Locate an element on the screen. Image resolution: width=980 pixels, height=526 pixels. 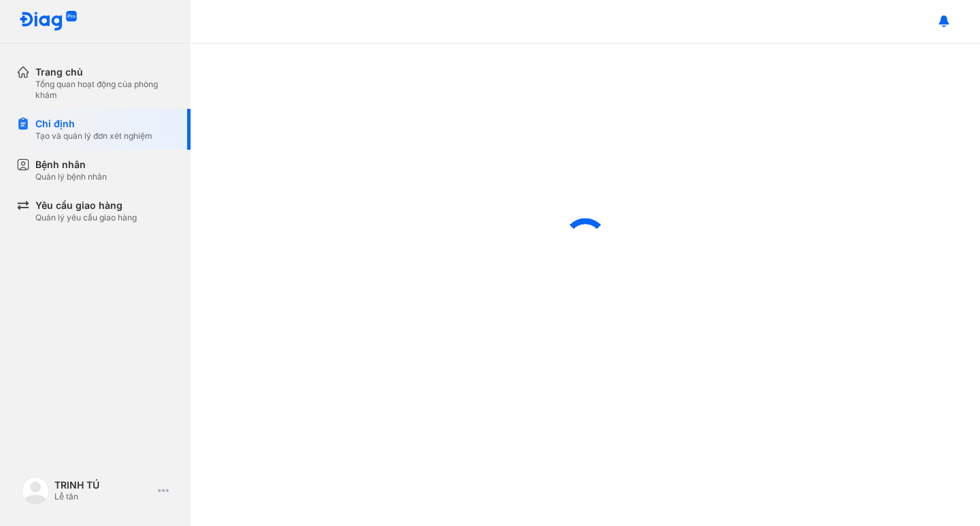
div: Trang chủ is located at coordinates (105, 72).